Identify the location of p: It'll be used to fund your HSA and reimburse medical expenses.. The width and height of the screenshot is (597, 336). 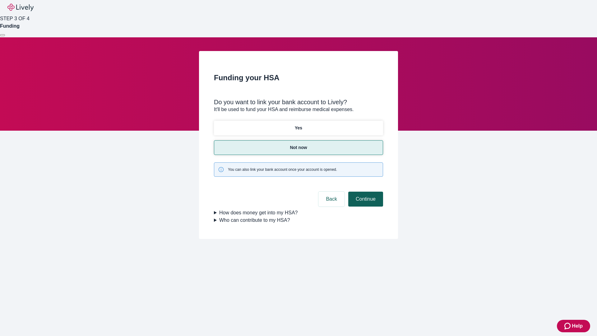
(299, 109).